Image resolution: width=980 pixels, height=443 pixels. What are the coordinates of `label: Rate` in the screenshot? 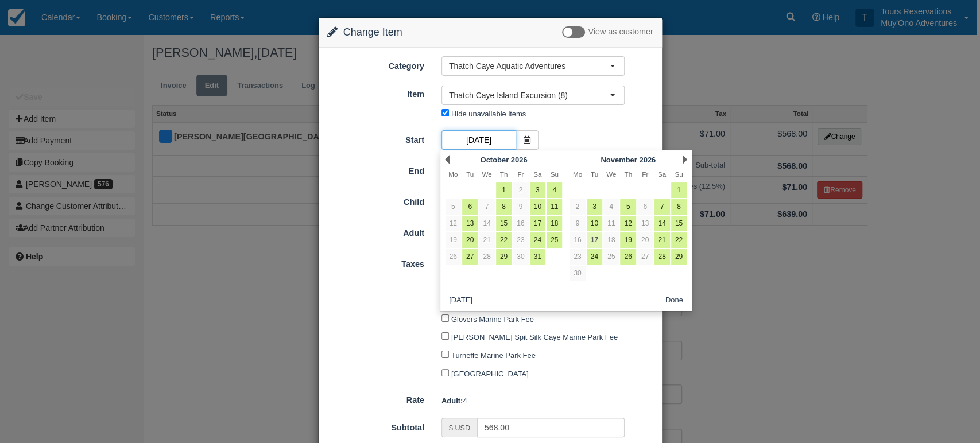 It's located at (375, 398).